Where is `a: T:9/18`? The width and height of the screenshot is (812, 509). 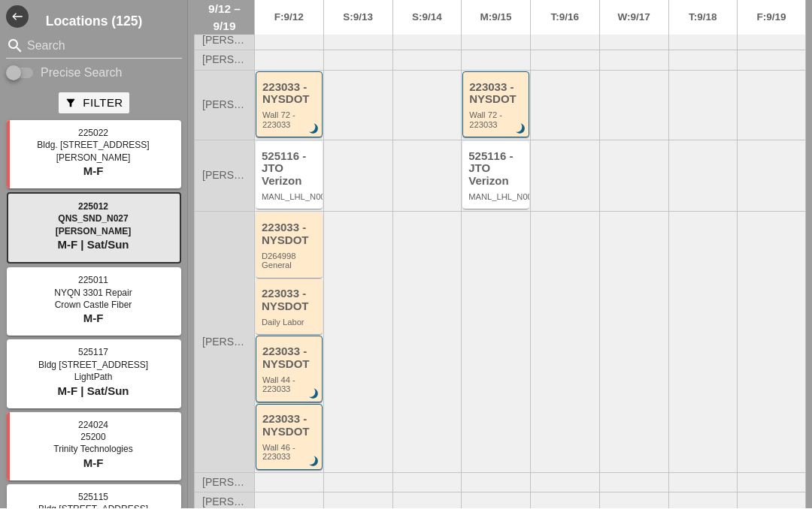 a: T:9/18 is located at coordinates (702, 18).